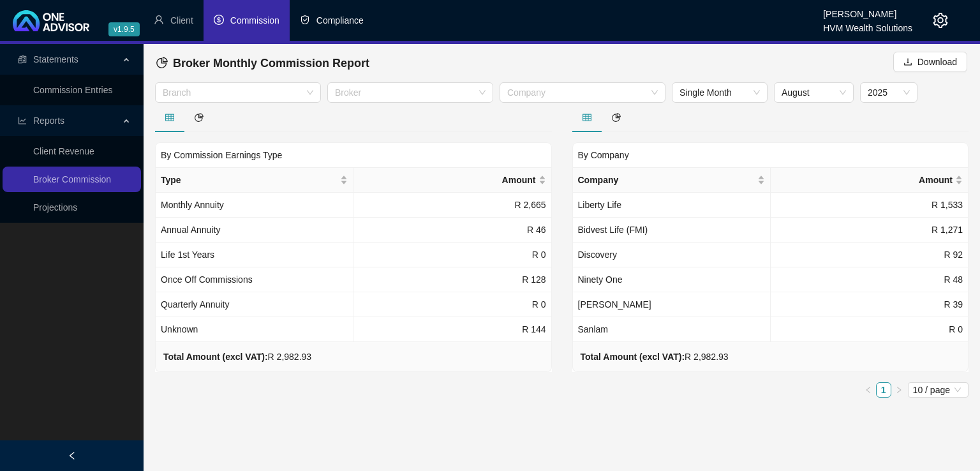 The height and width of the screenshot is (471, 980). I want to click on td: R 92, so click(869, 255).